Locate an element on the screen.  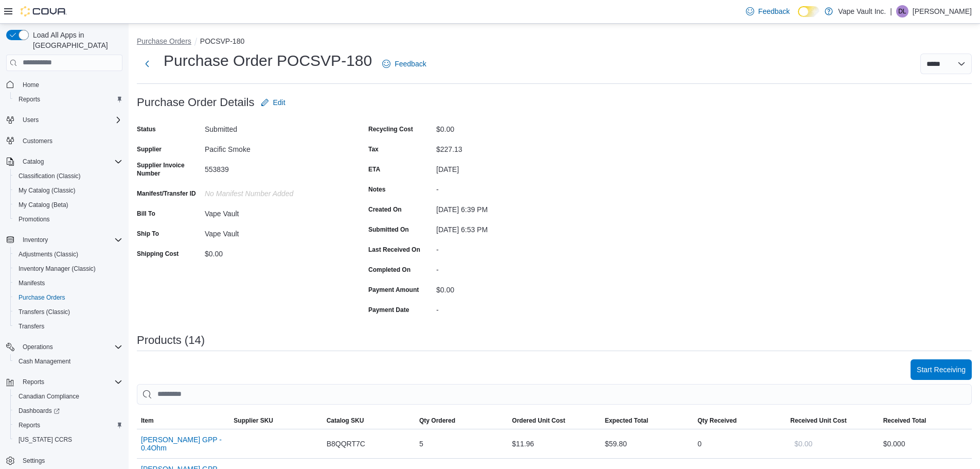
label: Created On is located at coordinates (385, 209).